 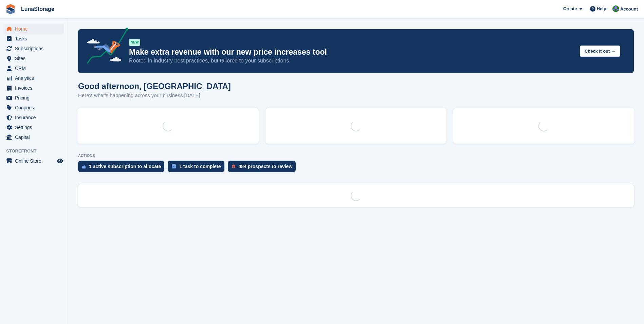 What do you see at coordinates (105, 47) in the screenshot?
I see `img: price-adjustments-announcement-icon-8257ccfd72463d97f412b2fc003d46551f7dbcb40ab6d574587a9cd5c0d94...` at bounding box center [105, 47].